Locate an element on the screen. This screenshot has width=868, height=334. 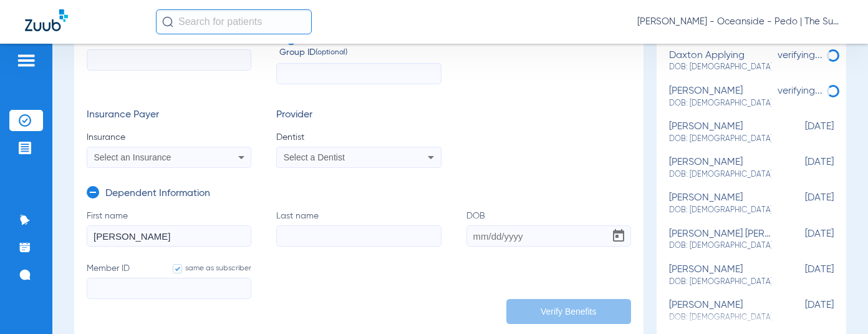
input: Last name is located at coordinates (359, 235).